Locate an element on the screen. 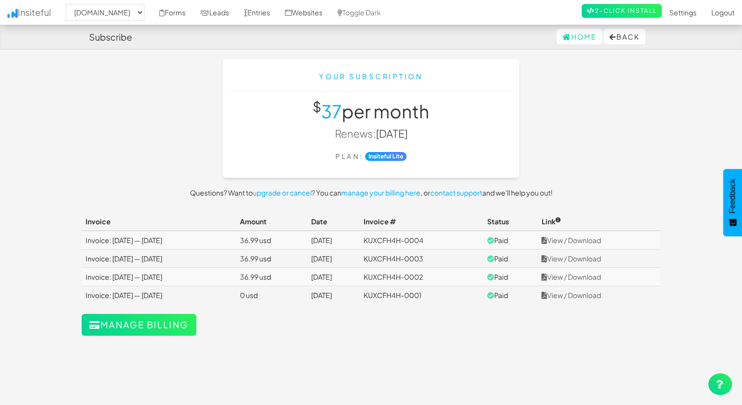  th: Status is located at coordinates (511, 221).